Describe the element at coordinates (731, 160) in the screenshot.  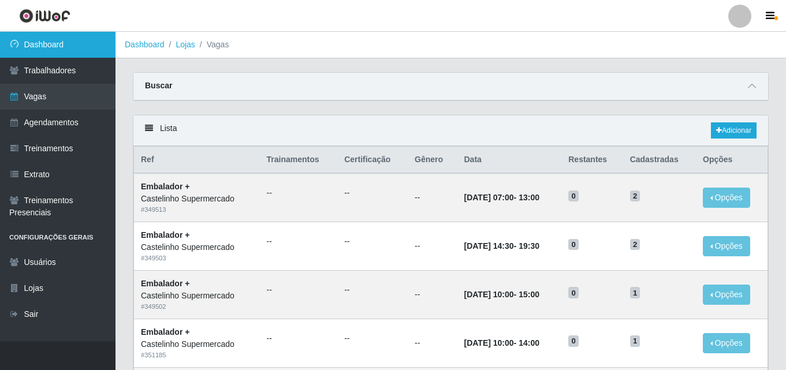
I see `th: Opções` at that location.